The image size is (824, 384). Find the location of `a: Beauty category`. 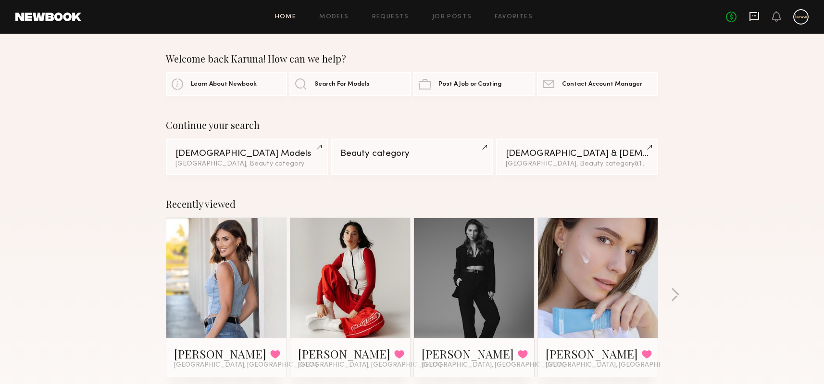

a: Beauty category is located at coordinates (412, 157).